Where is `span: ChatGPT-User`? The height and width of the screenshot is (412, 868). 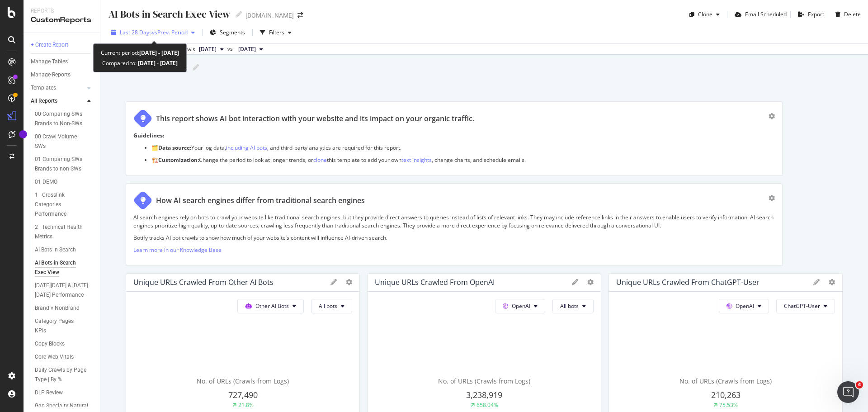 span: ChatGPT-User is located at coordinates (802, 306).